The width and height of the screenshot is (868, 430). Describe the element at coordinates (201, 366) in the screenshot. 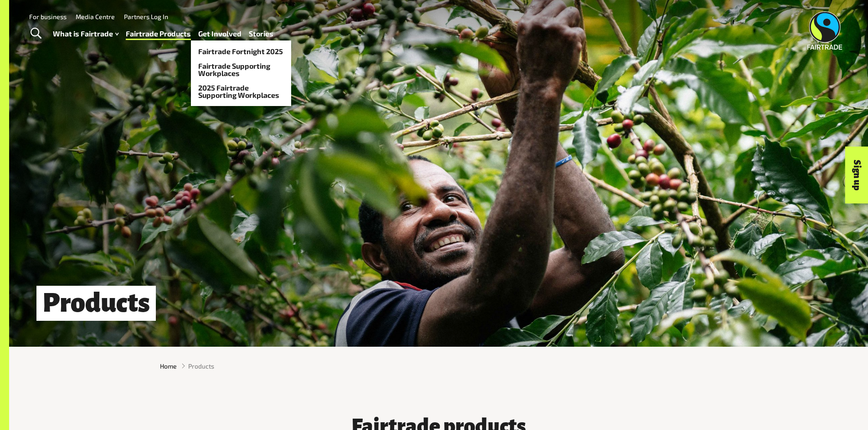

I see `span: Products` at that location.